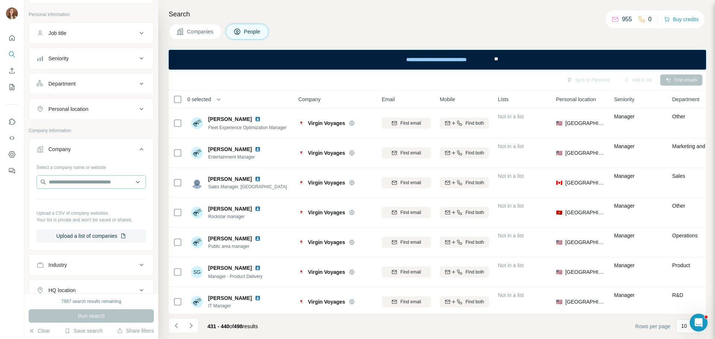 The height and width of the screenshot is (339, 715). Describe the element at coordinates (91, 151) in the screenshot. I see `button: Company` at that location.